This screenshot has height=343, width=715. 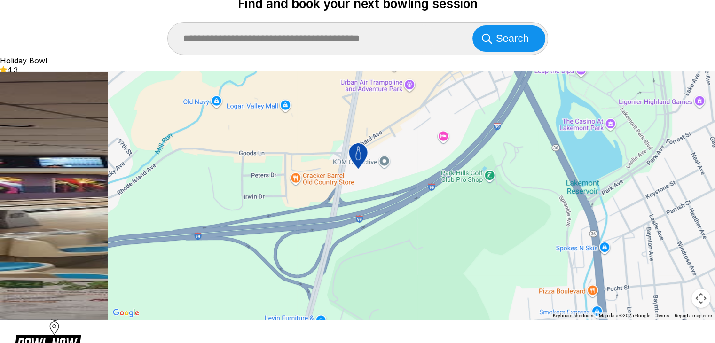 What do you see at coordinates (701, 299) in the screenshot?
I see `button: Map camera controls` at bounding box center [701, 299].